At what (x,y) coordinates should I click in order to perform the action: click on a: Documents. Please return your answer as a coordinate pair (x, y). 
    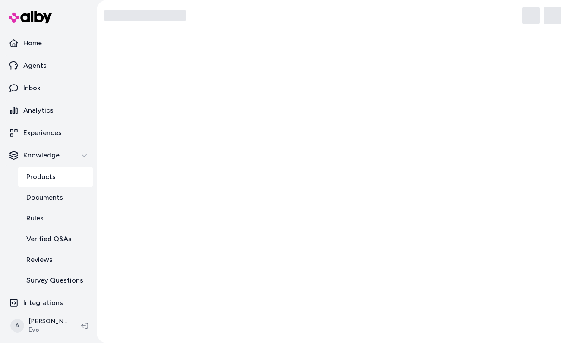
    Looking at the image, I should click on (55, 198).